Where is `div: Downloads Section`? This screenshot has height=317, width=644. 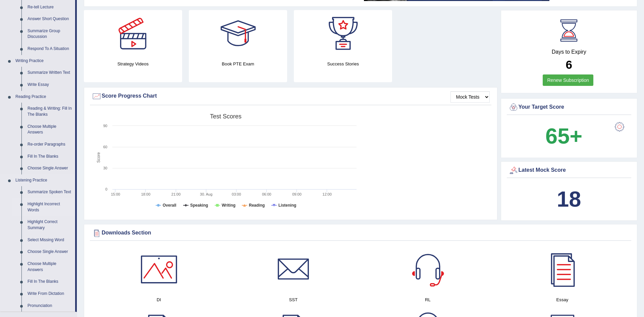 div: Downloads Section is located at coordinates (360, 233).